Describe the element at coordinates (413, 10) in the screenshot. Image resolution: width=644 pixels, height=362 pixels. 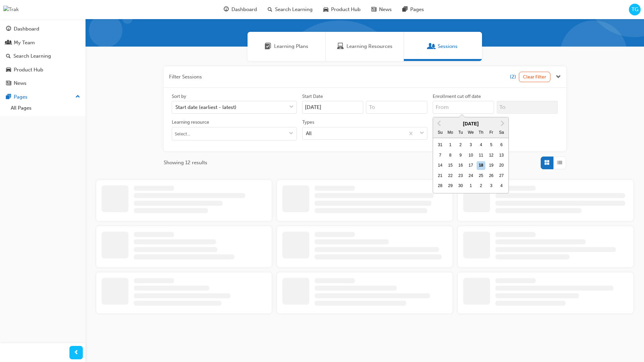
I see `a: pages-iconPages` at that location.